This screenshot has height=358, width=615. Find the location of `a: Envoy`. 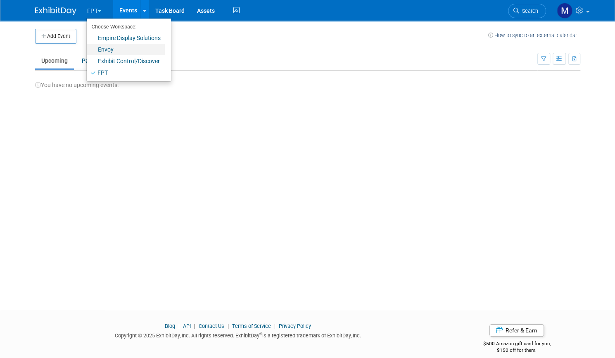

a: Envoy is located at coordinates (126, 50).